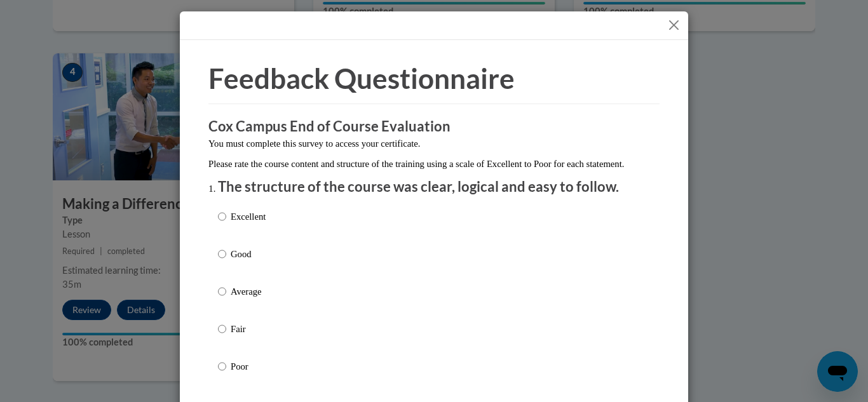  What do you see at coordinates (222, 366) in the screenshot?
I see `input: Poor` at bounding box center [222, 366].